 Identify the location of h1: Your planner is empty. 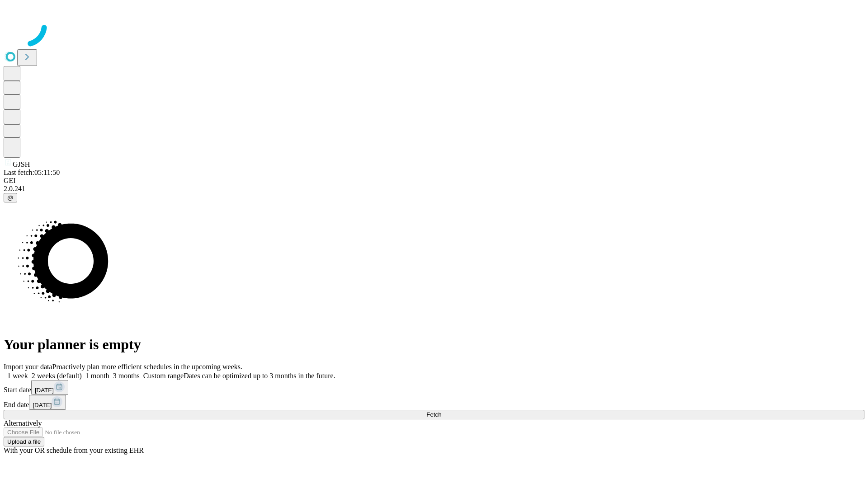
(434, 344).